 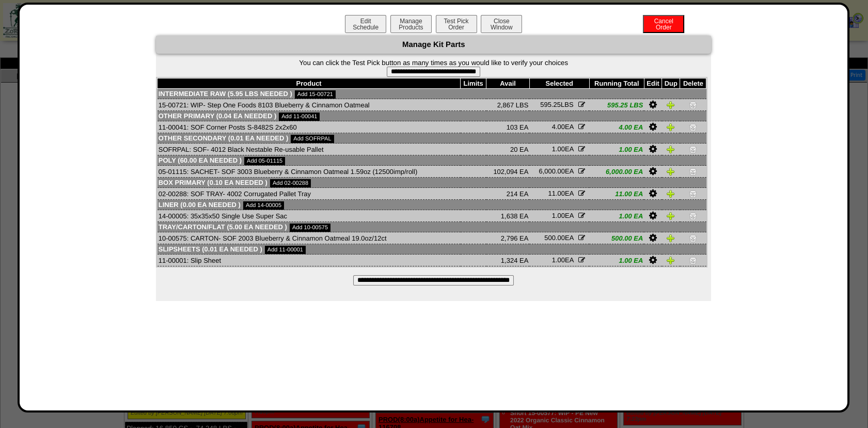 I want to click on span: 11.00, so click(x=556, y=193).